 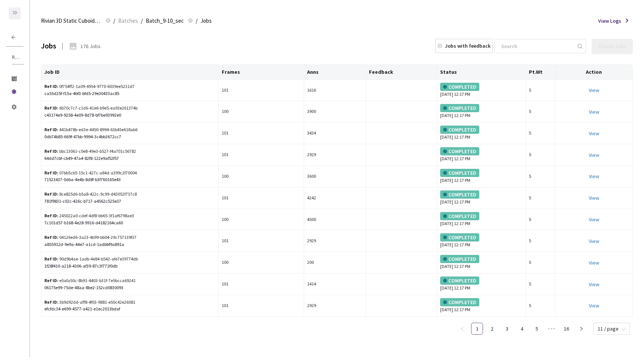 I want to click on span: Batch_9-10_sec, so click(x=165, y=21).